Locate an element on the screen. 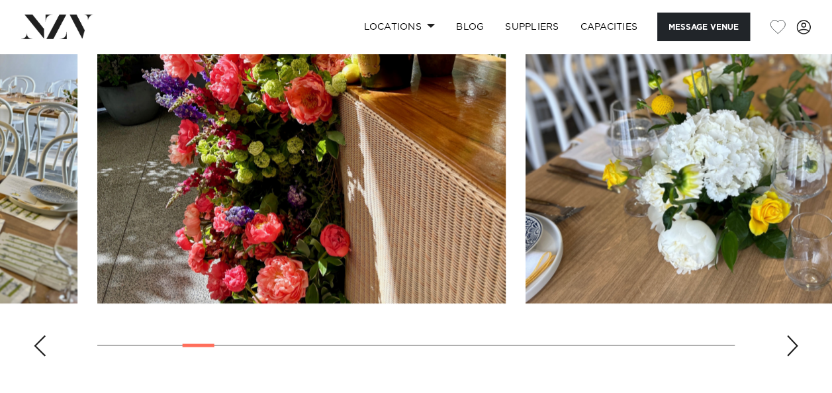  a: SUPPLIERS is located at coordinates (531, 26).